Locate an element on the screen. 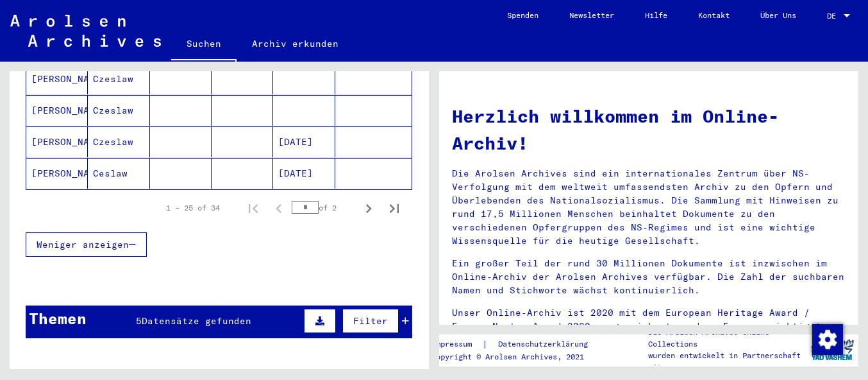 This screenshot has width=868, height=380. a: Suchen is located at coordinates (204, 45).